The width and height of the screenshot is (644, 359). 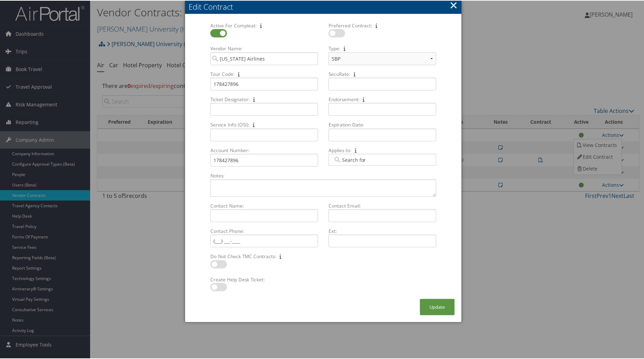 I want to click on label: Notes:, so click(x=324, y=175).